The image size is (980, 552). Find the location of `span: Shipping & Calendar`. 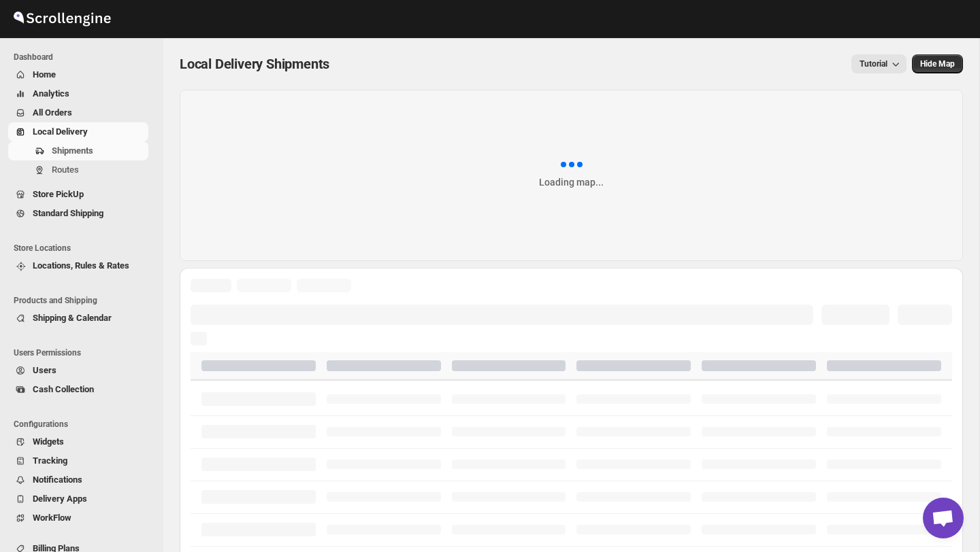

span: Shipping & Calendar is located at coordinates (72, 318).